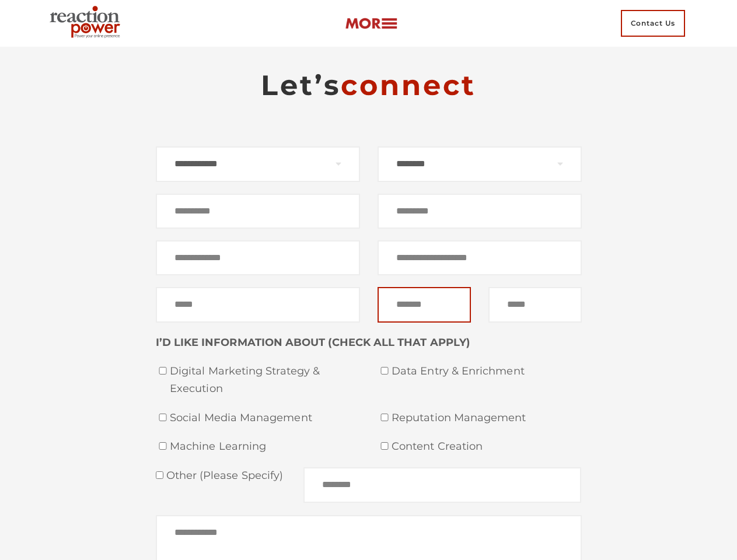  What do you see at coordinates (487, 447) in the screenshot?
I see `span: Content Creation` at bounding box center [487, 447].